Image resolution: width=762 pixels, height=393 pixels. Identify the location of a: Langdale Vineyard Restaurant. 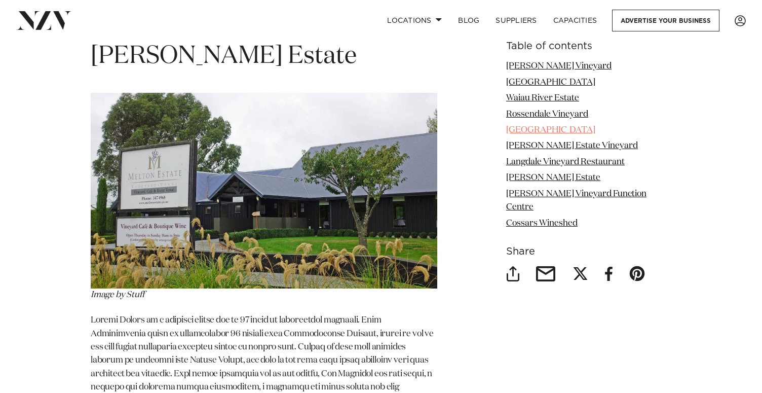
(566, 162).